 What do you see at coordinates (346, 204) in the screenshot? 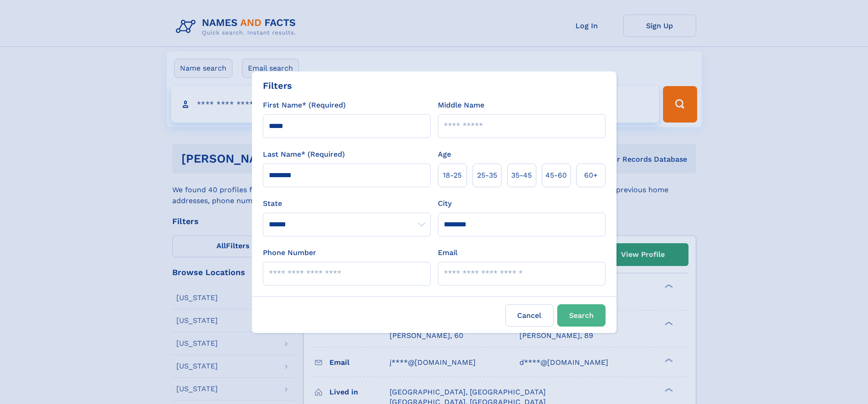
I see `label: State` at bounding box center [346, 204].